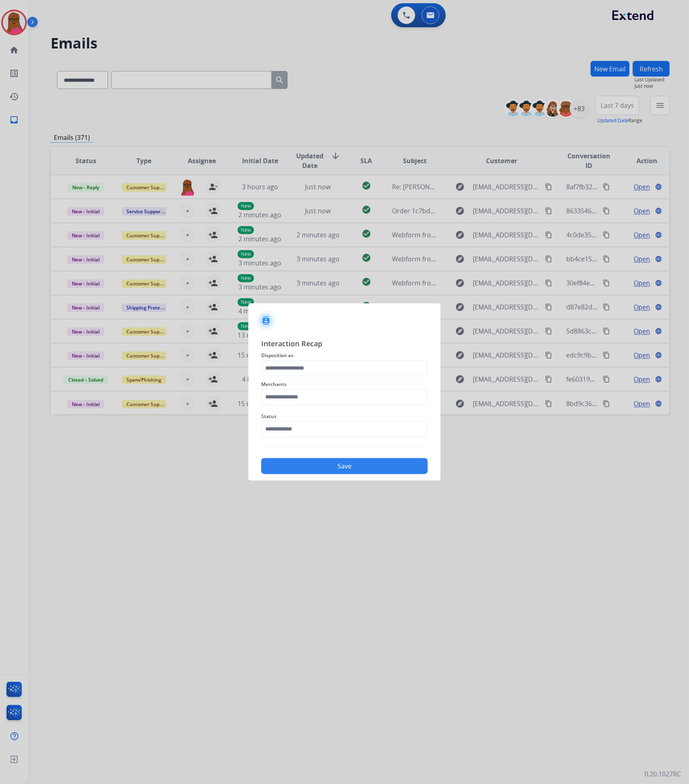 The width and height of the screenshot is (689, 784). Describe the element at coordinates (344, 356) in the screenshot. I see `span: Disposition as` at that location.